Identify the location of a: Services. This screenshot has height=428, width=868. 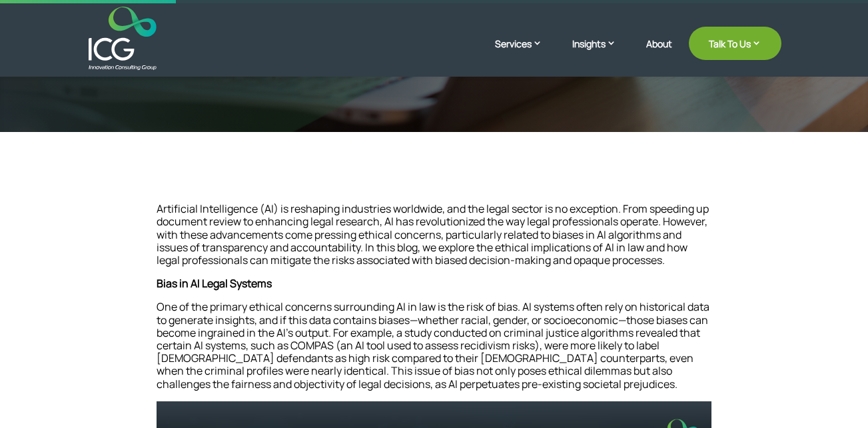
(525, 53).